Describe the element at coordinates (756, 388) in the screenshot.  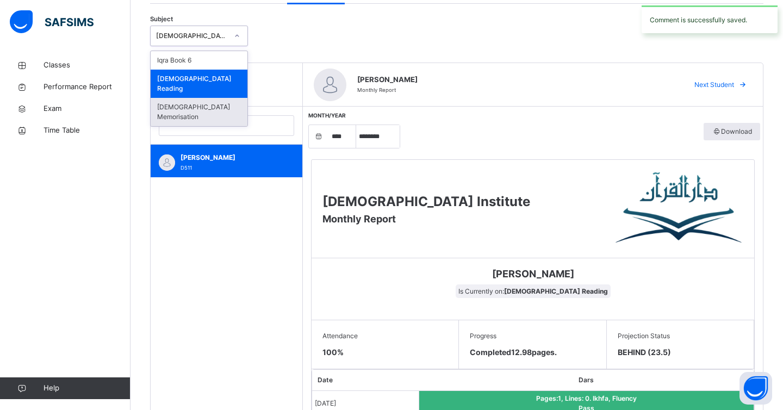
I see `button: Open asap` at that location.